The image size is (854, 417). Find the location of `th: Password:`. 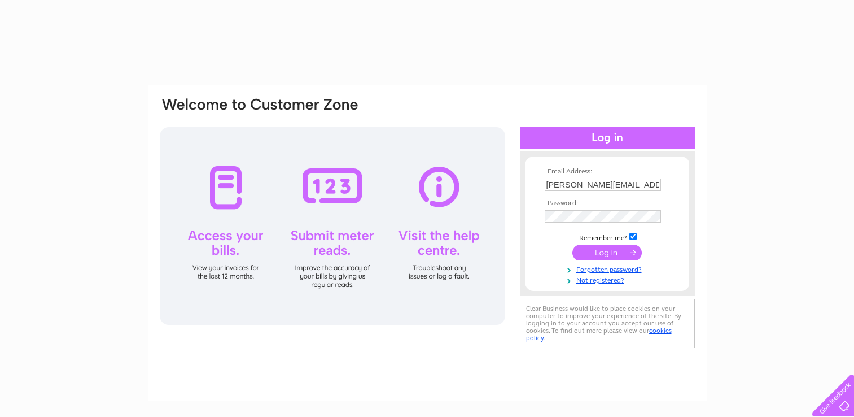

th: Password: is located at coordinates (607, 203).